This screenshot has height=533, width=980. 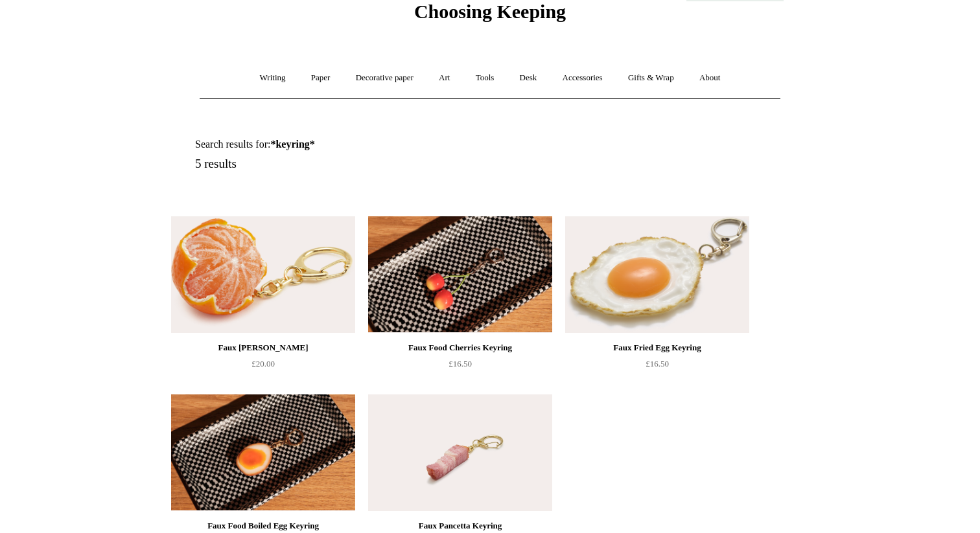 What do you see at coordinates (460, 275) in the screenshot?
I see `img: Faux Food Cherries Keyring` at bounding box center [460, 275].